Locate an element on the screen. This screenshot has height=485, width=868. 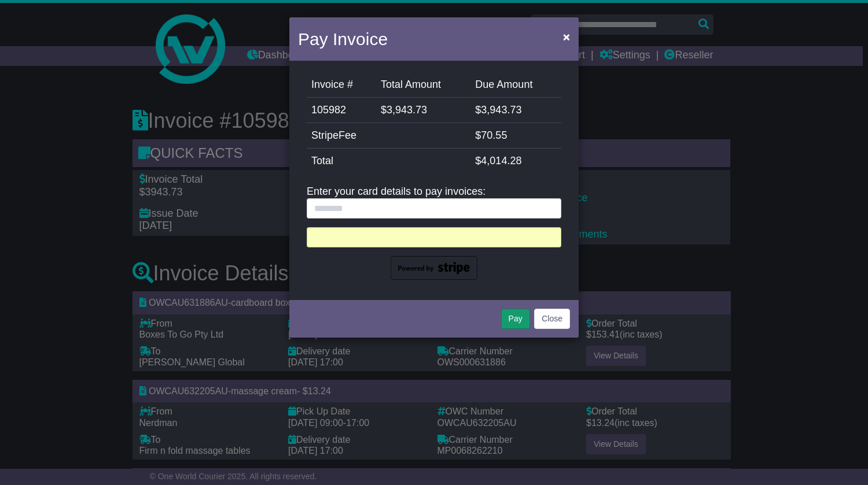
img: powered-by-stripe.png is located at coordinates (434, 268).